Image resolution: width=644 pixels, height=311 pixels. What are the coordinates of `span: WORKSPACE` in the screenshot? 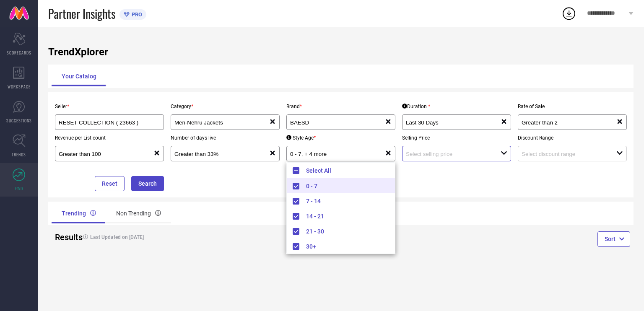 It's located at (19, 86).